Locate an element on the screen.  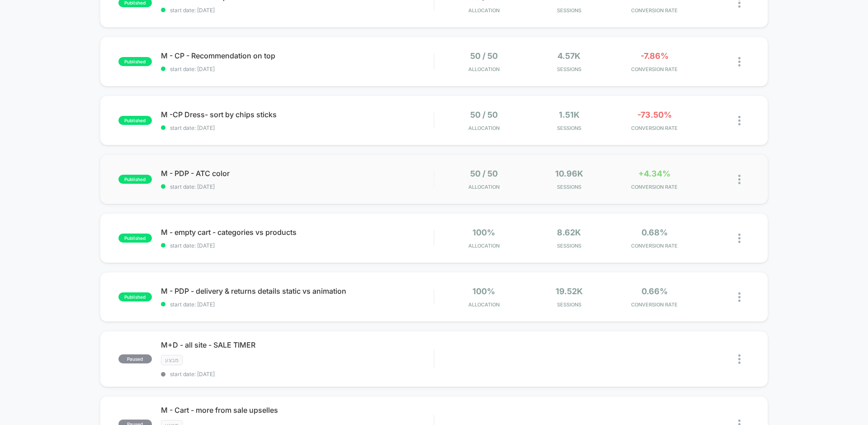
span: -73.50% is located at coordinates (655, 114).